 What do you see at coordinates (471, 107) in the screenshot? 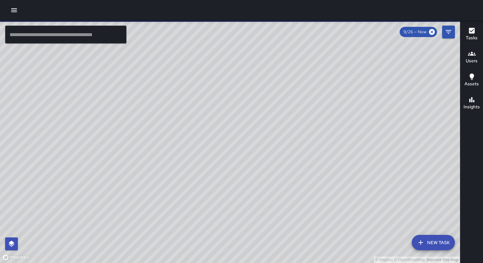
I see `h6: Insights` at bounding box center [471, 107].